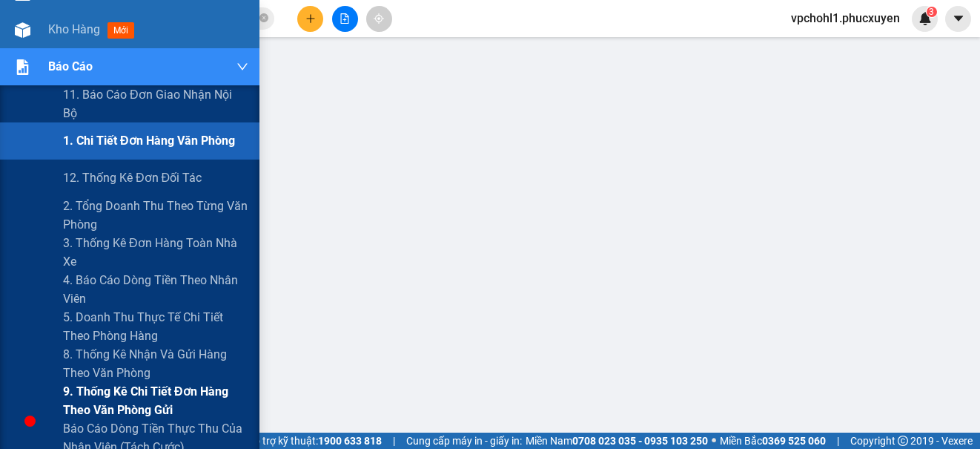 The width and height of the screenshot is (980, 449). What do you see at coordinates (925, 19) in the screenshot?
I see `img: icon-new-feature` at bounding box center [925, 19].